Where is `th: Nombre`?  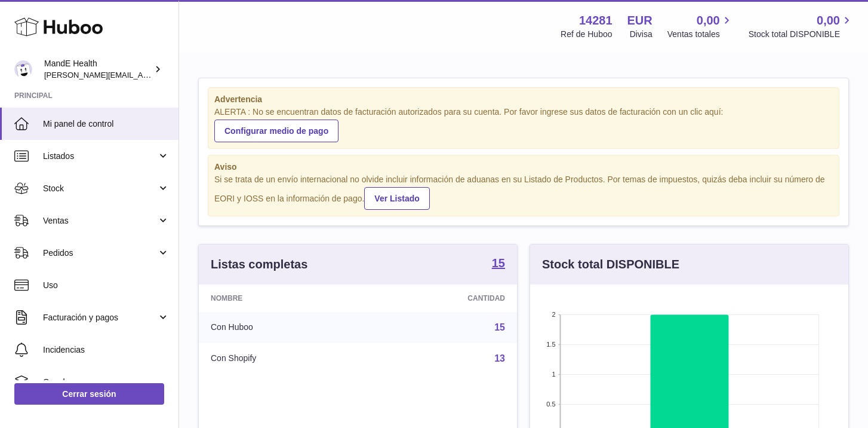
th: Nombre is located at coordinates (283, 298).